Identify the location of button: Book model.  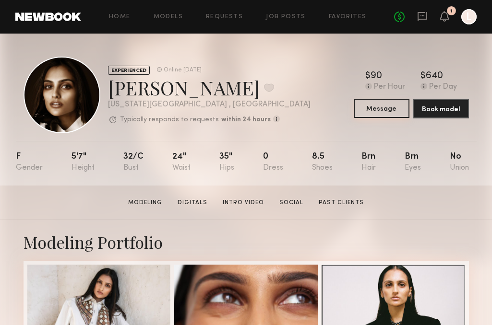
(441, 109).